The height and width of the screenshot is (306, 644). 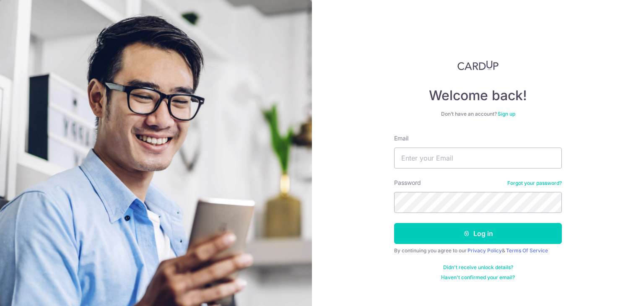 I want to click on a: Didn't receive unlock details?, so click(x=478, y=268).